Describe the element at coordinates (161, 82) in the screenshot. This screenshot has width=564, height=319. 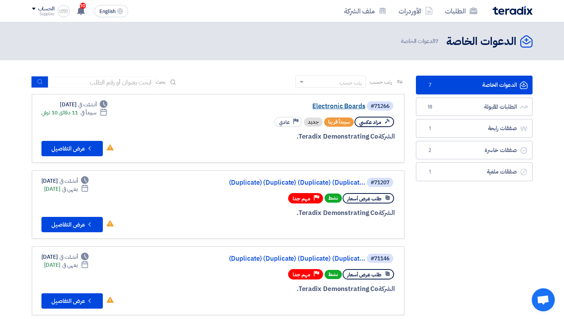
I see `span: بحث` at that location.